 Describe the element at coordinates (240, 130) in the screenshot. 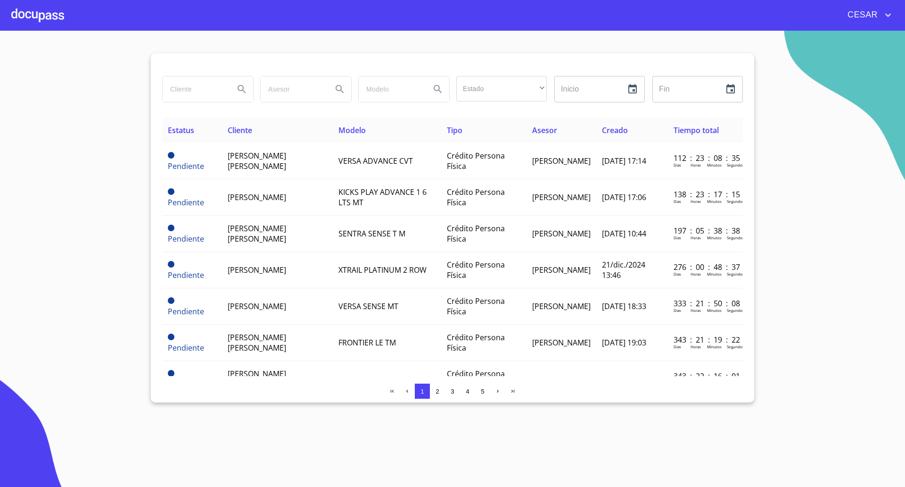

I see `span: Cliente` at that location.